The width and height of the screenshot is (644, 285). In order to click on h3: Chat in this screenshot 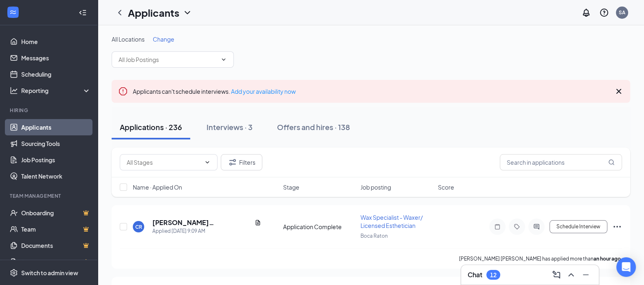, I will do `click(475, 275)`.